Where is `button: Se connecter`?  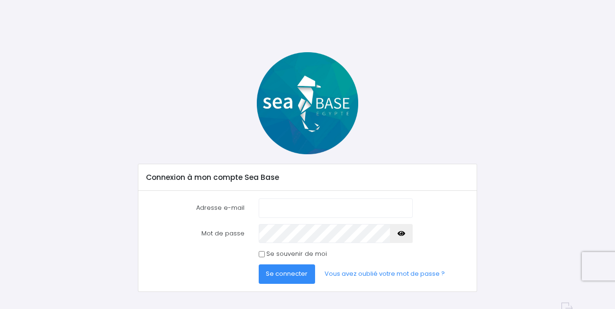
button: Se connecter is located at coordinates (287, 273).